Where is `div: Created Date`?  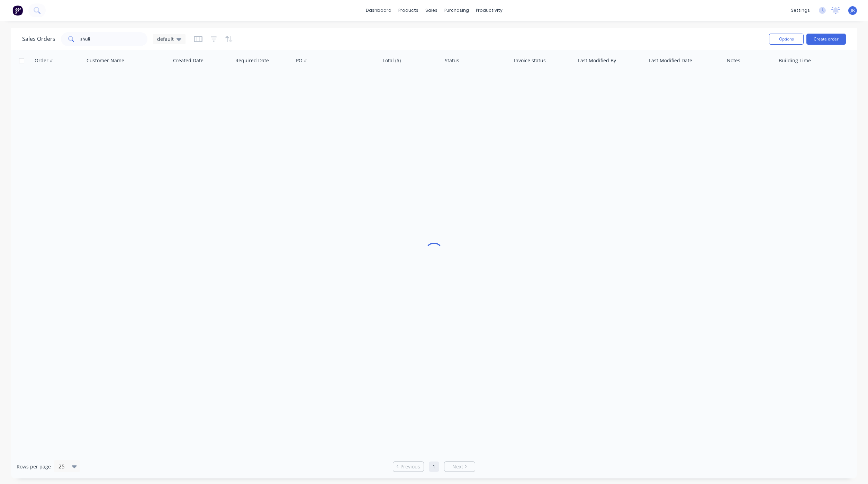
div: Created Date is located at coordinates (188, 61).